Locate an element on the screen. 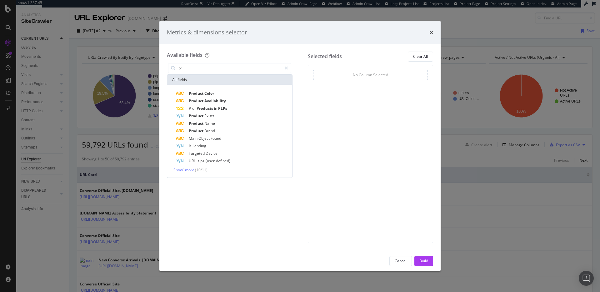 This screenshot has height=292, width=600. span: URL is located at coordinates (192, 161).